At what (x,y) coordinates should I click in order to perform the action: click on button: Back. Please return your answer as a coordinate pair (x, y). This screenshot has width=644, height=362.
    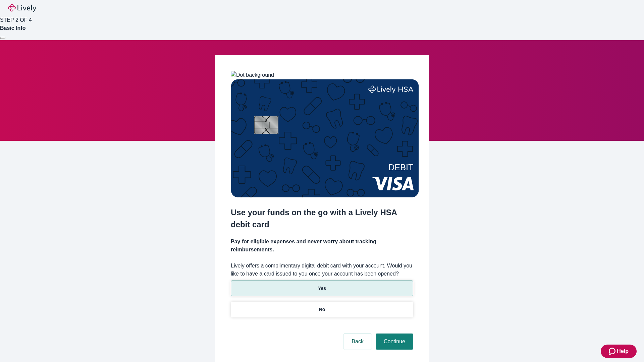
    Looking at the image, I should click on (357, 341).